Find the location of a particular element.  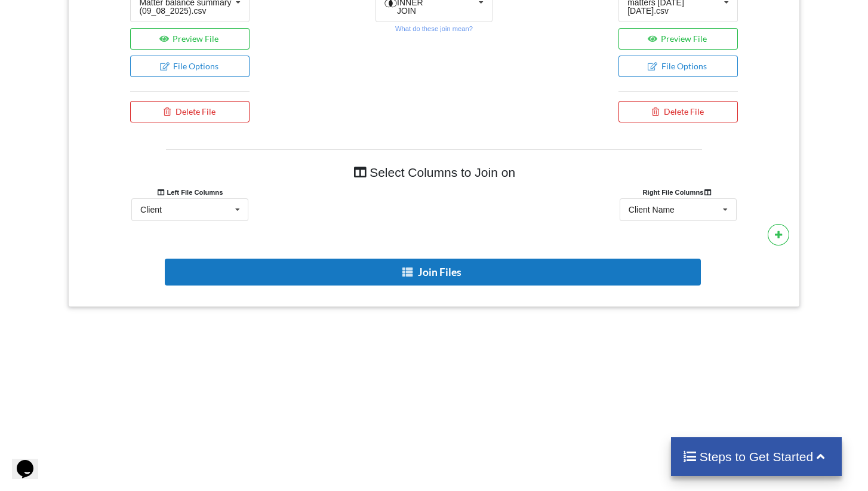

div: Client Name is located at coordinates (651, 209).